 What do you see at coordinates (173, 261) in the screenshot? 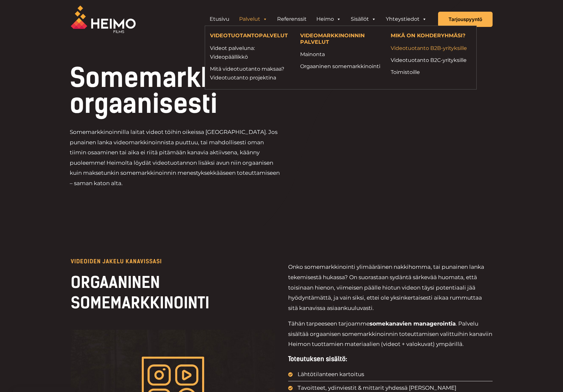
I see `p: VIDEOIDEN JAKELU KANAVISSASI​` at bounding box center [173, 261].